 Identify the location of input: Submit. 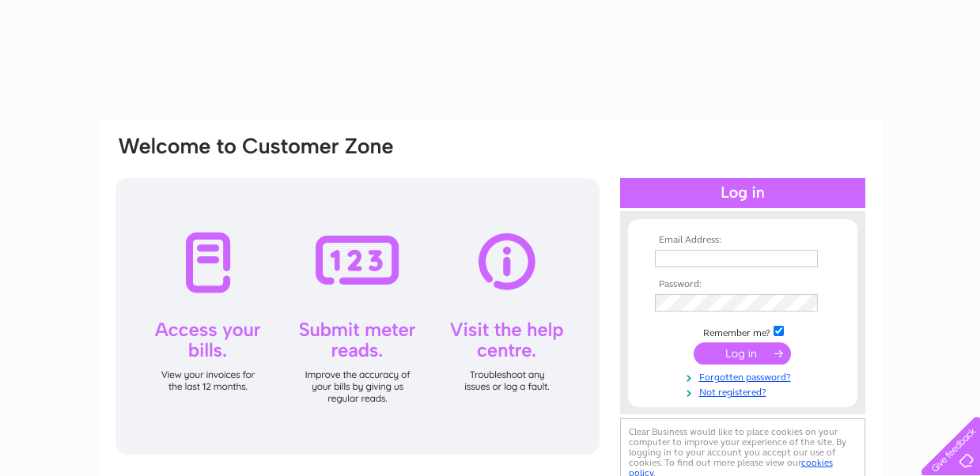
(742, 353).